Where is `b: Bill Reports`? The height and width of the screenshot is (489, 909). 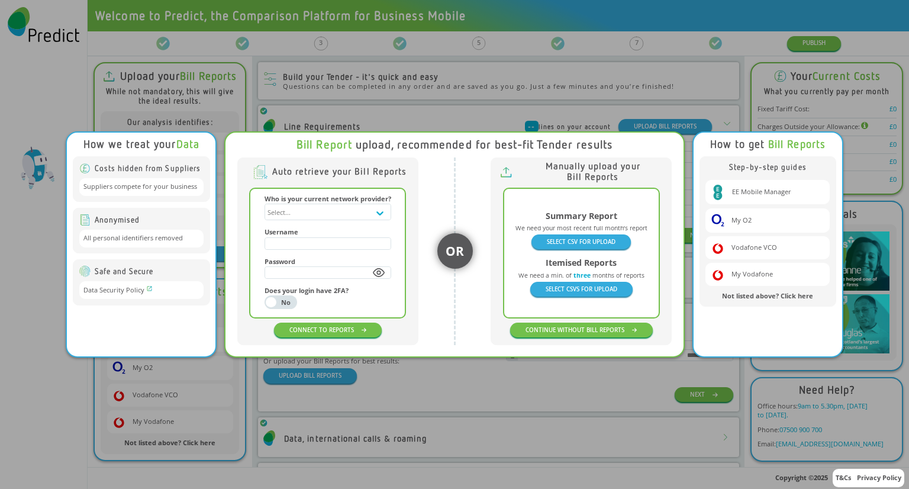 b: Bill Reports is located at coordinates (796, 144).